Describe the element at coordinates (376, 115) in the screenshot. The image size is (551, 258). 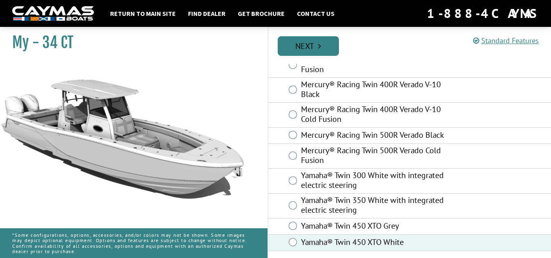
I see `label: Mercury® Racing Twin 400R Verado V-10 Cold Fusion` at that location.